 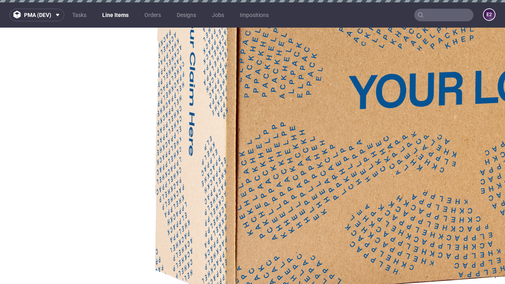 What do you see at coordinates (186, 15) in the screenshot?
I see `a: Designs` at bounding box center [186, 15].